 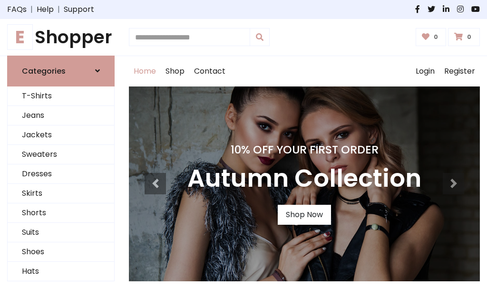 What do you see at coordinates (61, 115) in the screenshot?
I see `a: Jeans` at bounding box center [61, 115].